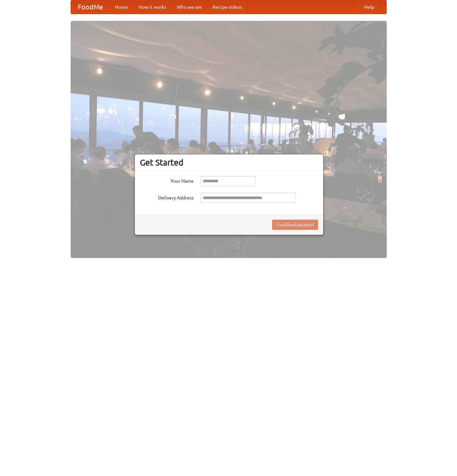  I want to click on label: Delivery Address, so click(167, 197).